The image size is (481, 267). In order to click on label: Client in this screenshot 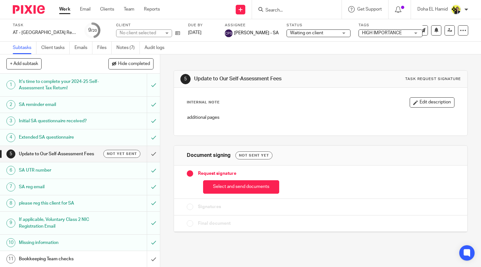, I will do `click(148, 25)`.